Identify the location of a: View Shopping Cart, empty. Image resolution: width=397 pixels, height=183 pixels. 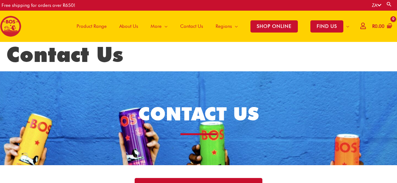
(381, 26).